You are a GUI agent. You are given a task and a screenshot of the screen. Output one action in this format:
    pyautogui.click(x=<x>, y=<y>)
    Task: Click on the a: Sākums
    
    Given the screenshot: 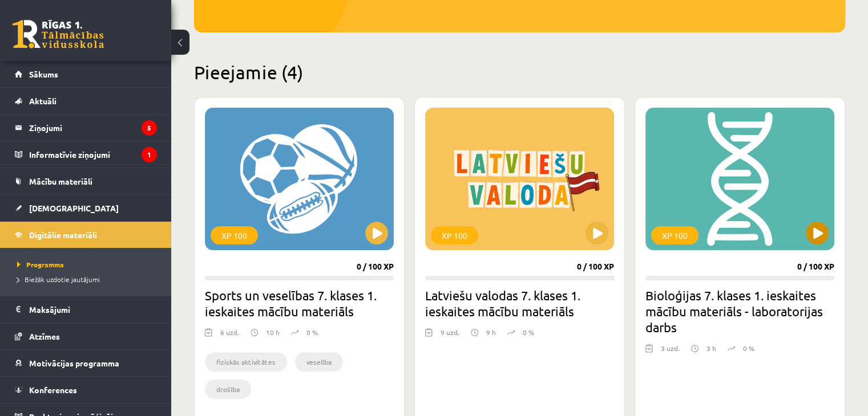 What is the action you would take?
    pyautogui.click(x=85, y=74)
    